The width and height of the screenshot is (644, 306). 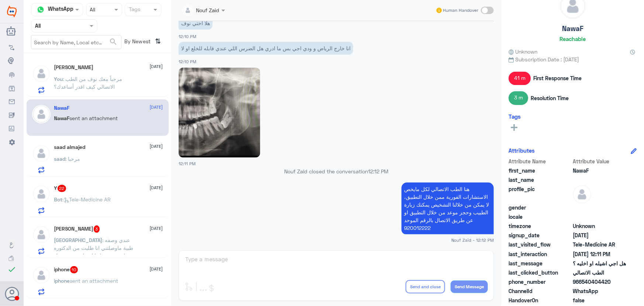 What do you see at coordinates (336, 171) in the screenshot?
I see `p: Nouf Zaid closed the conversation` at bounding box center [336, 171].